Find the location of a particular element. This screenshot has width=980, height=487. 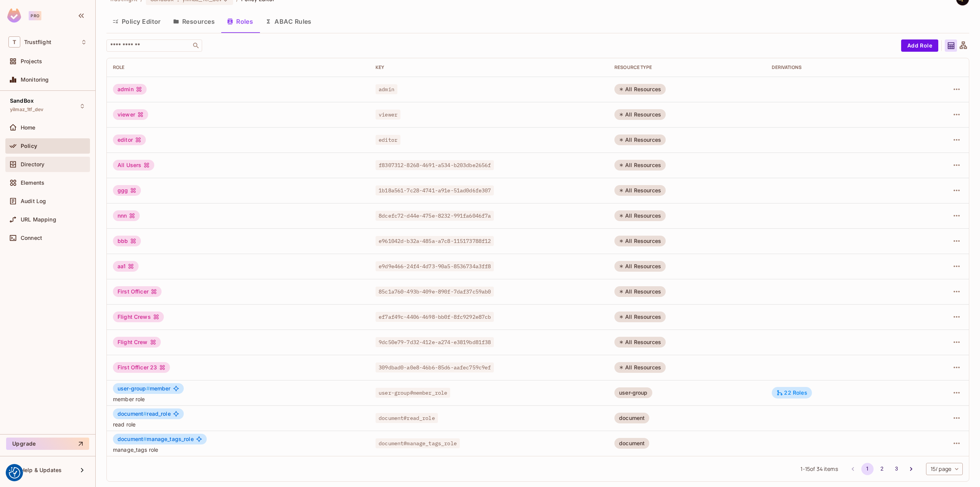

span: Policy is located at coordinates (28, 146).